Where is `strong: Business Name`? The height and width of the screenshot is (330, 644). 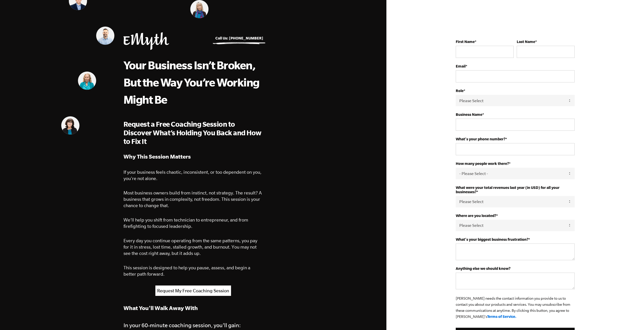
strong: Business Name is located at coordinates (469, 114).